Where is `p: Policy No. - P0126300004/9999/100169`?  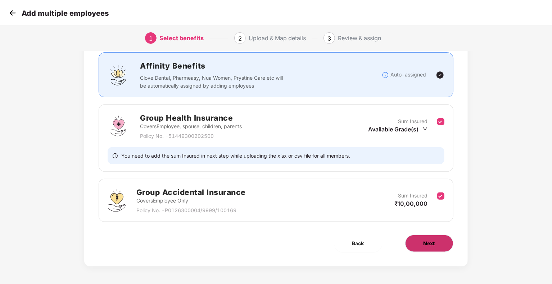 p: Policy No. - P0126300004/9999/100169 is located at coordinates (191, 211).